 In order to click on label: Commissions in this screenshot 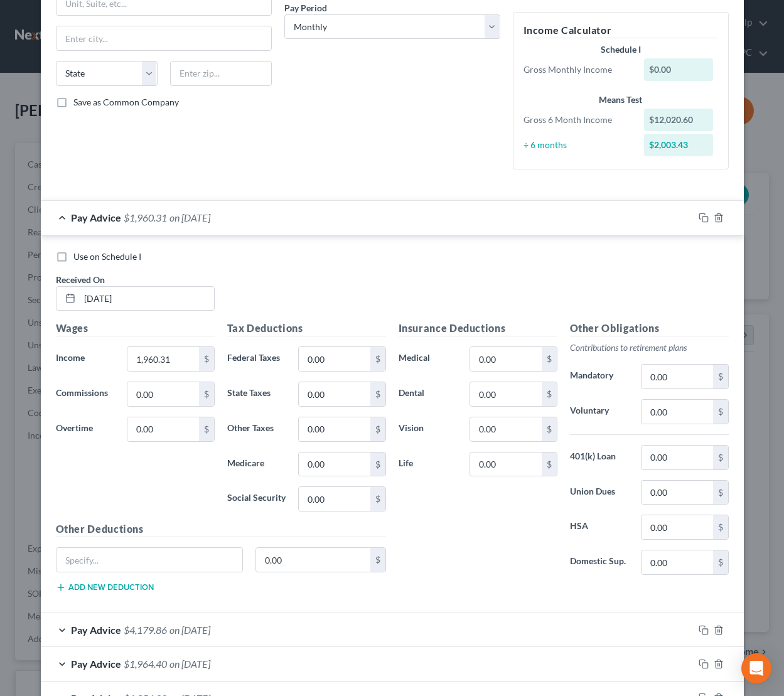, I will do `click(86, 394)`.